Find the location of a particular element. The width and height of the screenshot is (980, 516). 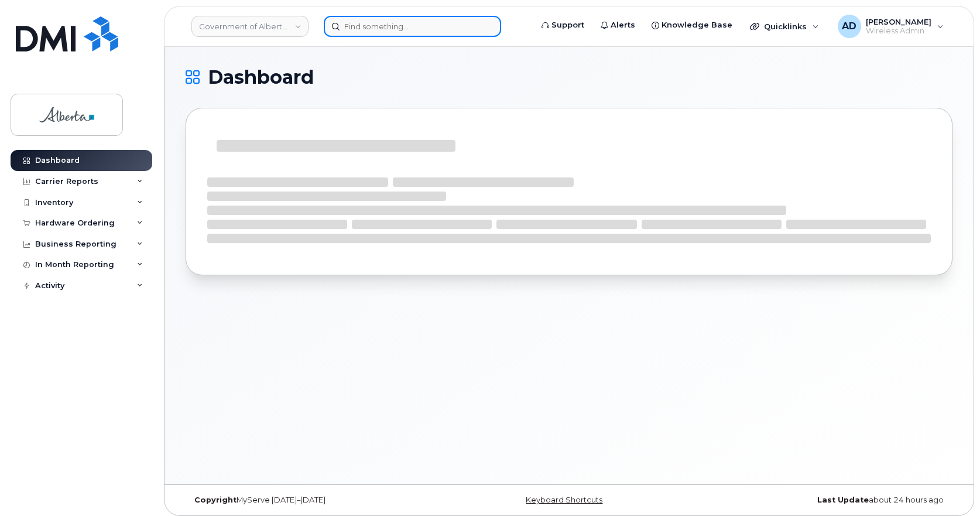

strong: Copyright is located at coordinates (215, 499).